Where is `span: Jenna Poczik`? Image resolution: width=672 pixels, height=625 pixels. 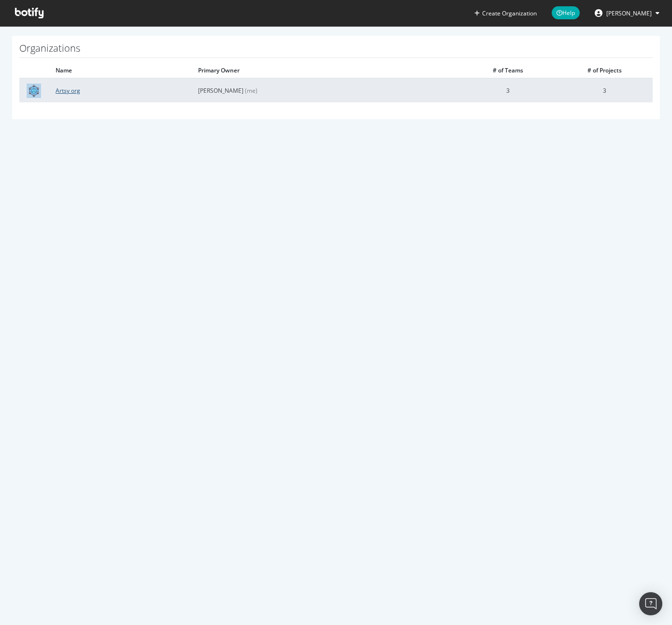
span: Jenna Poczik is located at coordinates (629, 13).